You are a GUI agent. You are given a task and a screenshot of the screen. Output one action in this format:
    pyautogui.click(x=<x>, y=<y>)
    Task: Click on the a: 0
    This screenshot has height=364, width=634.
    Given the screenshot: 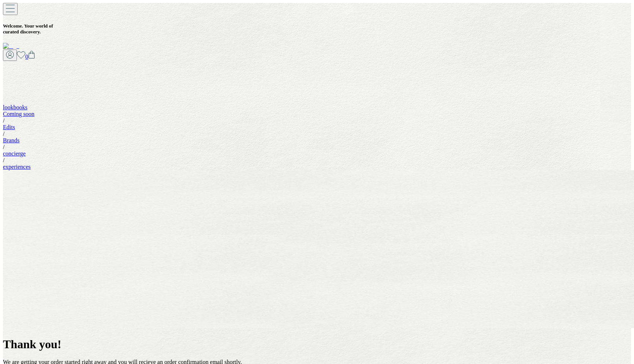 What is the action you would take?
    pyautogui.click(x=30, y=56)
    